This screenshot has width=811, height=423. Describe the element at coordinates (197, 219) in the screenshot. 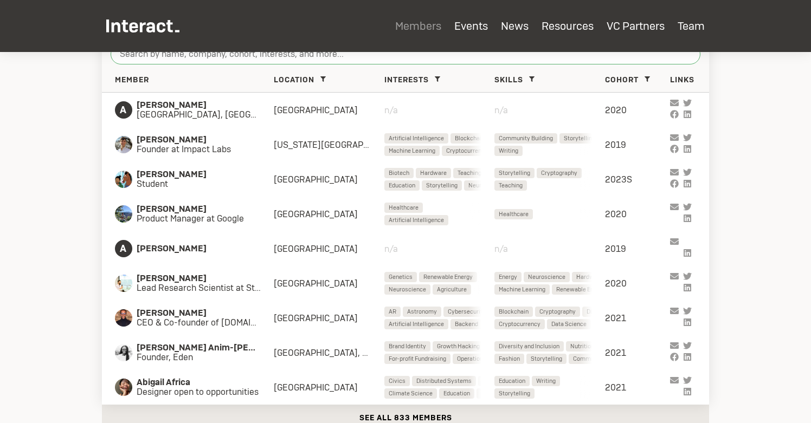

I see `span: Product Manager at Google` at that location.